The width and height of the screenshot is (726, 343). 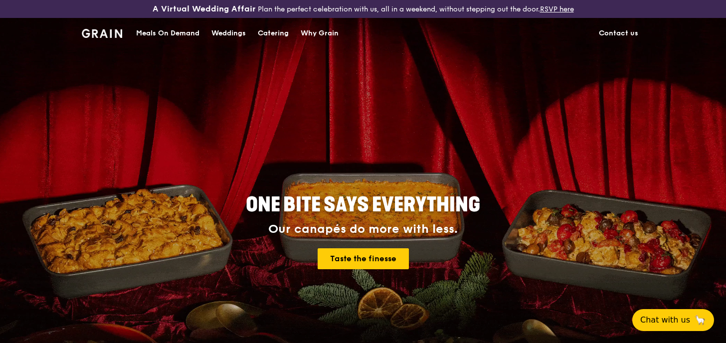 I want to click on div: Our canapés do more with less., so click(x=363, y=229).